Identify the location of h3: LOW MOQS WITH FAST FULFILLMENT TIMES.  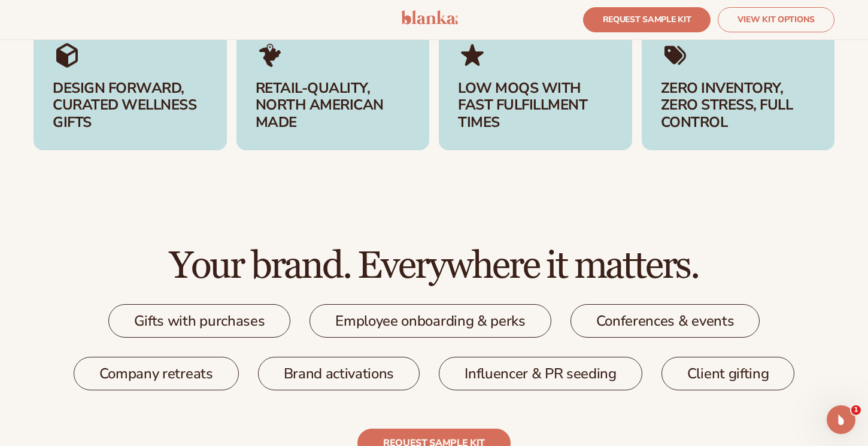
(535, 106).